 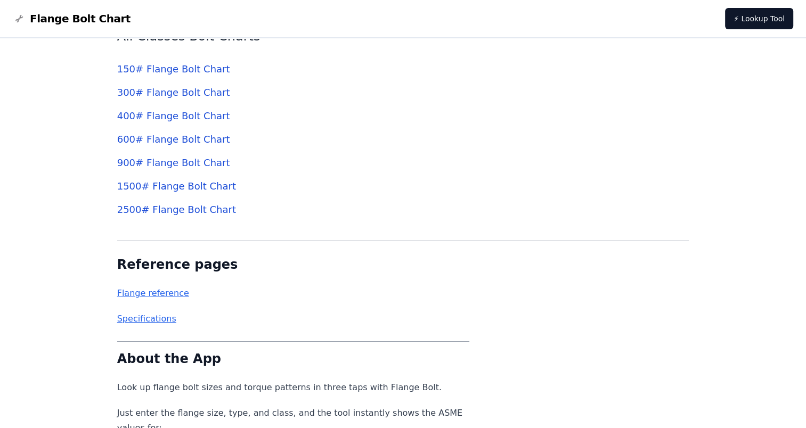 I want to click on a: 150# Flange Bolt Chart, so click(x=174, y=69).